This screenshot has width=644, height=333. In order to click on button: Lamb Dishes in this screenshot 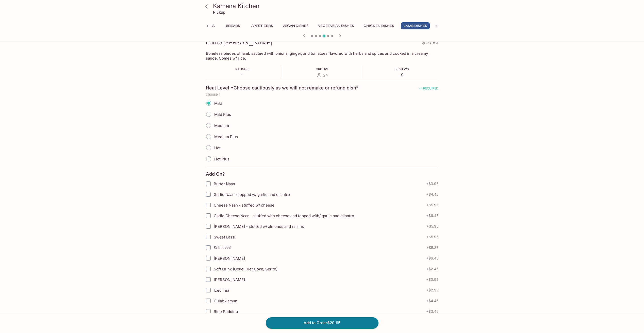, I will do `click(415, 25)`.